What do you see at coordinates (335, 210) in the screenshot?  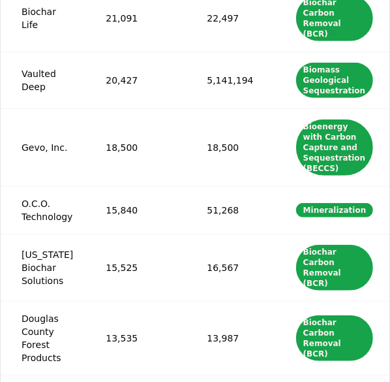 I see `div: Mineralization` at bounding box center [335, 210].